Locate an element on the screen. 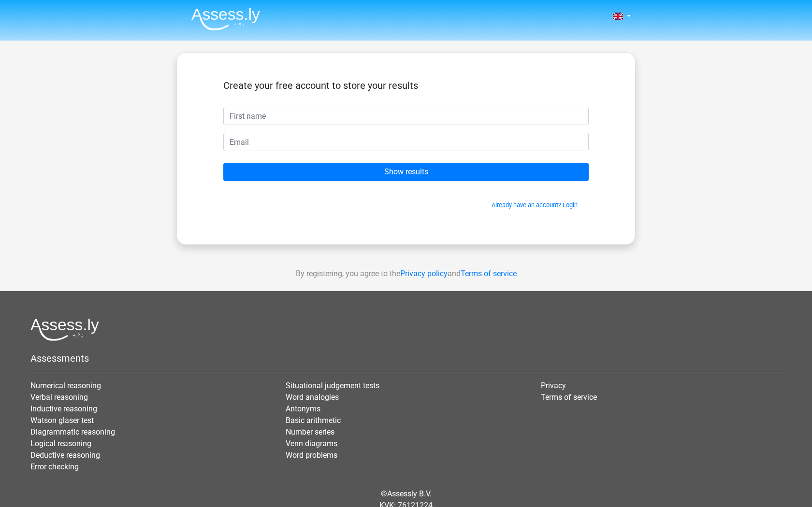  a: Basic arithmetic is located at coordinates (313, 420).